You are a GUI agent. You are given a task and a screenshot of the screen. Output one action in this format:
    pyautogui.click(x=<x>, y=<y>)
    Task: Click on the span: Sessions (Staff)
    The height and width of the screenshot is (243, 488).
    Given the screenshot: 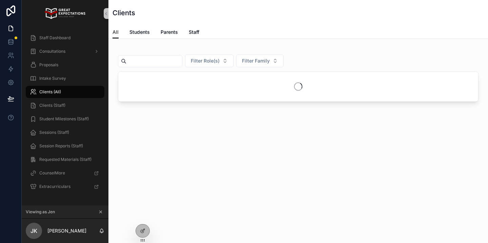 What is the action you would take?
    pyautogui.click(x=54, y=133)
    